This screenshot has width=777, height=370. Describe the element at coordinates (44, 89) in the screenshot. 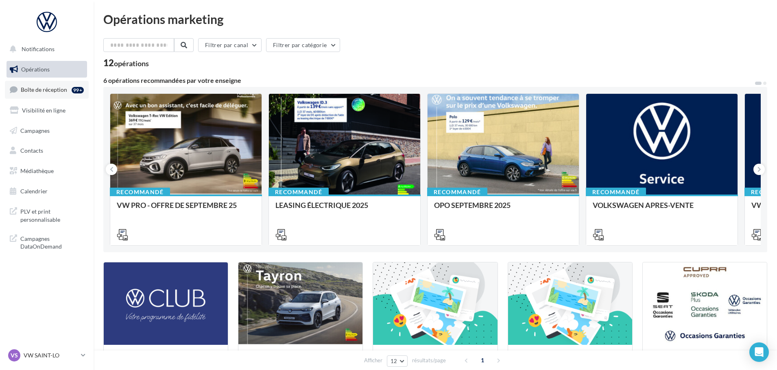

I see `span: Boîte de réception` at that location.